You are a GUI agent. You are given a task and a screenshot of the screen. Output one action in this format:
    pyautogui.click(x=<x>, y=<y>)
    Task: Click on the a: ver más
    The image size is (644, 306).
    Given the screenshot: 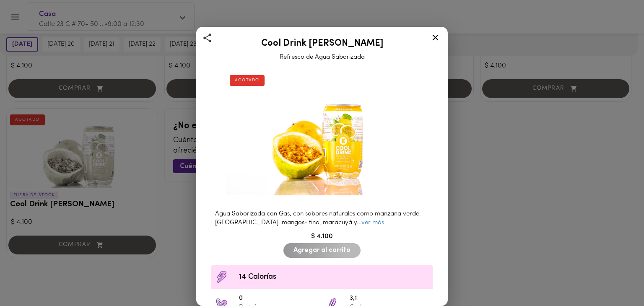 What is the action you would take?
    pyautogui.click(x=373, y=222)
    